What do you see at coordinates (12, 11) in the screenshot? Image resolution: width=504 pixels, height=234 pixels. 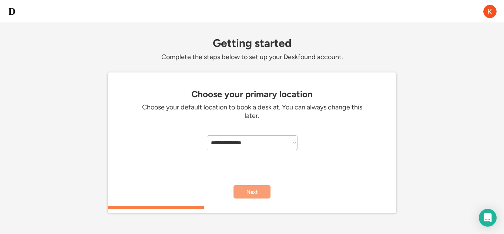 I see `img: d-whitebg.png` at bounding box center [12, 11].